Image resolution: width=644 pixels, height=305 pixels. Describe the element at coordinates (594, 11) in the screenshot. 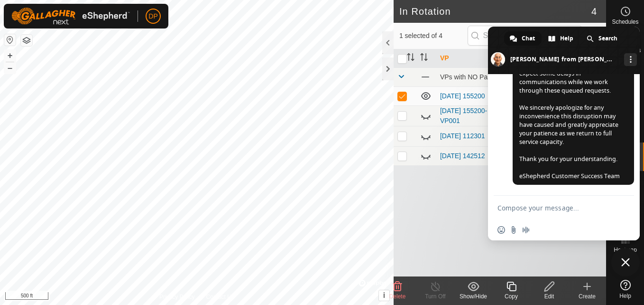

I see `span: 4` at that location.